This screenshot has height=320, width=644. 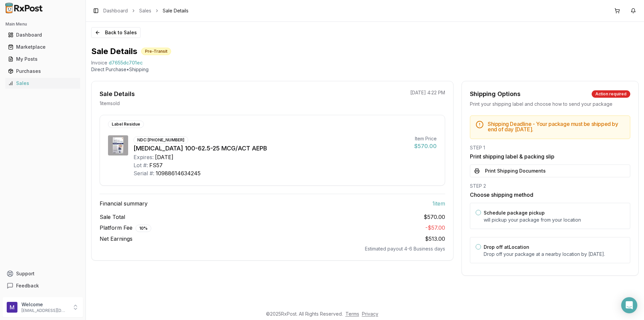 What do you see at coordinates (507, 247) in the screenshot?
I see `label: Drop off at Location` at bounding box center [507, 247].